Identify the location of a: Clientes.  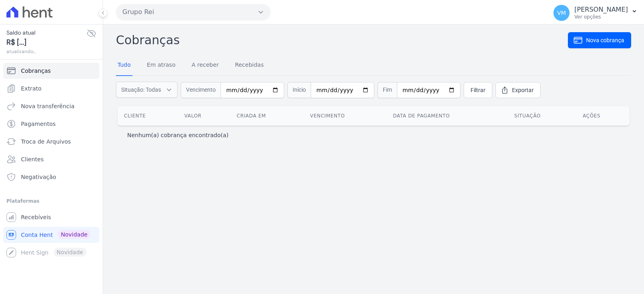
(51, 159).